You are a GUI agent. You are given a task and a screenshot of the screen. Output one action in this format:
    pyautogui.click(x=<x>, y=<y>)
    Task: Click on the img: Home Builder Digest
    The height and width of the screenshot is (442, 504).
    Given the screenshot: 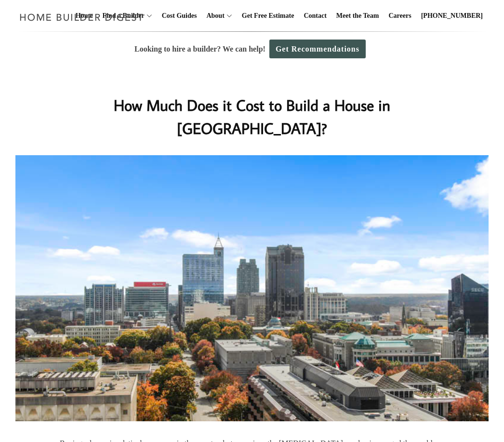 What is the action you would take?
    pyautogui.click(x=82, y=17)
    